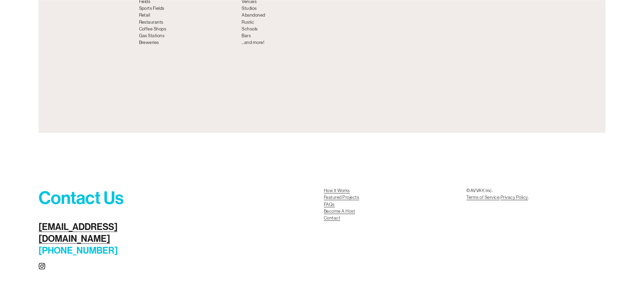 The height and width of the screenshot is (304, 644). What do you see at coordinates (341, 198) in the screenshot?
I see `a: Featured Projects` at bounding box center [341, 198].